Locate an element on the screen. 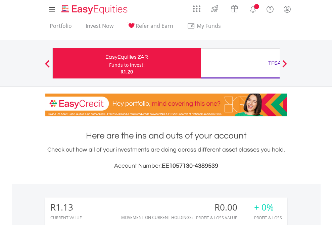  span: Refer and Earn is located at coordinates (154, 26).